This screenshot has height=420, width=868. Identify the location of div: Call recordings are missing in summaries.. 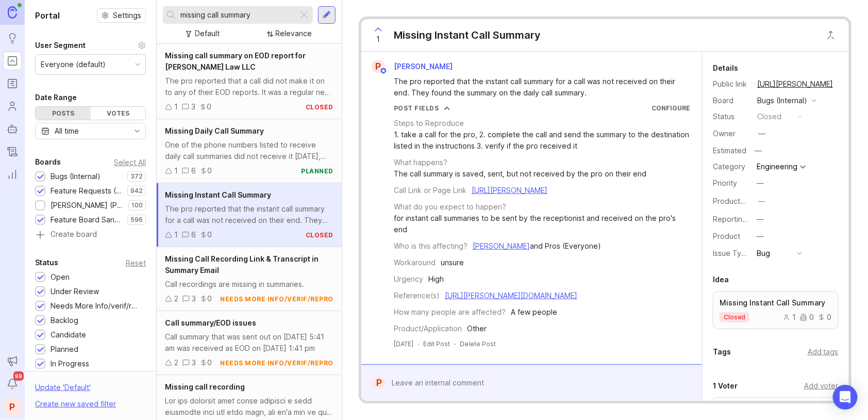
(249, 284).